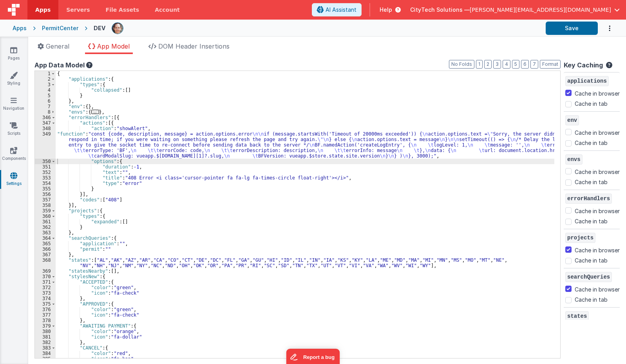  I want to click on button: Save, so click(572, 28).